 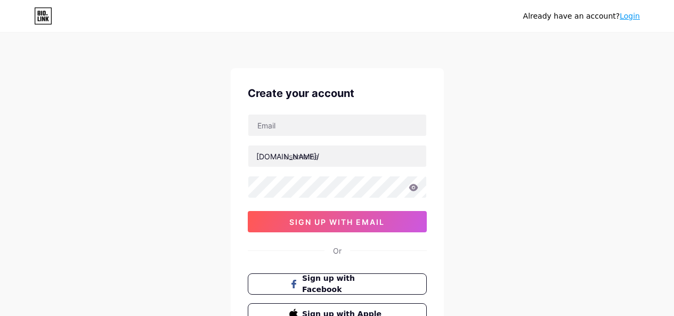 I want to click on button: Sign up with Facebook, so click(x=337, y=284).